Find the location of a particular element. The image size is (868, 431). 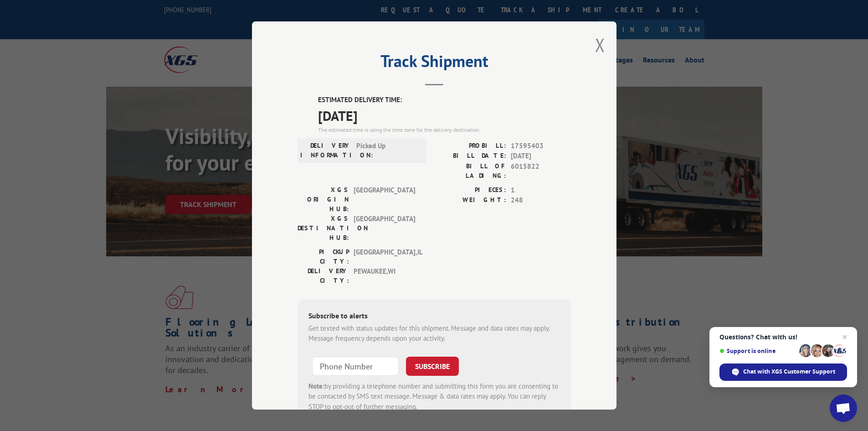

strong: Note: is located at coordinates (316, 385).